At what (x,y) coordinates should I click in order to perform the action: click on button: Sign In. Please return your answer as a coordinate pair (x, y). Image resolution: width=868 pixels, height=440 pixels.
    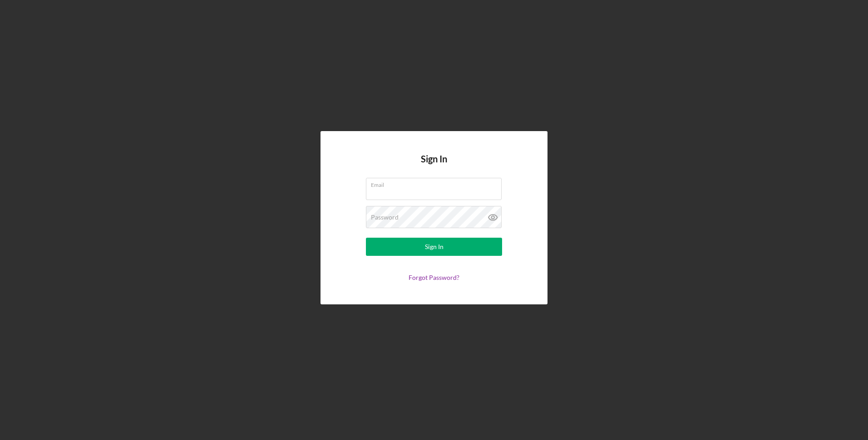
    Looking at the image, I should click on (434, 247).